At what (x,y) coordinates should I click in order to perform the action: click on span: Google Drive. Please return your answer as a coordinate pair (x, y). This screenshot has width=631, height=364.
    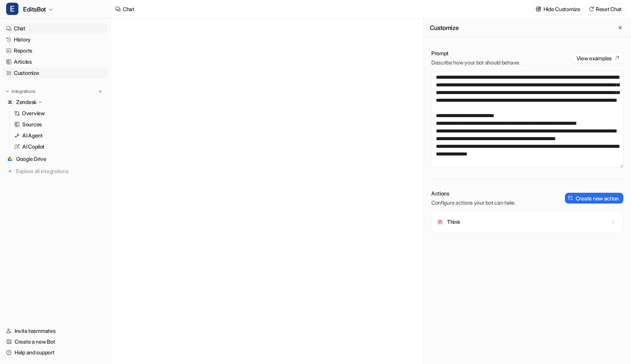
    Looking at the image, I should click on (31, 159).